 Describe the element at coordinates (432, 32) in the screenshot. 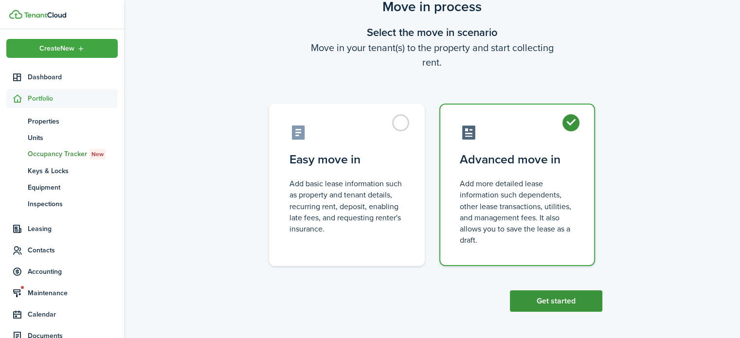

I see `wizard-step-header-title: Select the move in scenario` at that location.